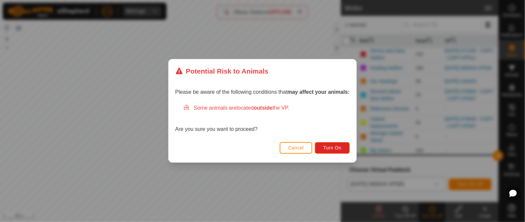  I want to click on div: Are you sure you want to proceed?, so click(262, 119).